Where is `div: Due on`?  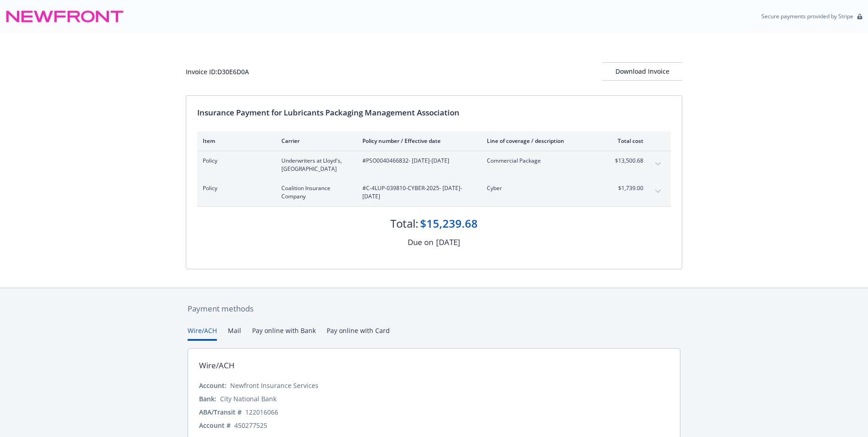 div: Due on is located at coordinates (421, 243).